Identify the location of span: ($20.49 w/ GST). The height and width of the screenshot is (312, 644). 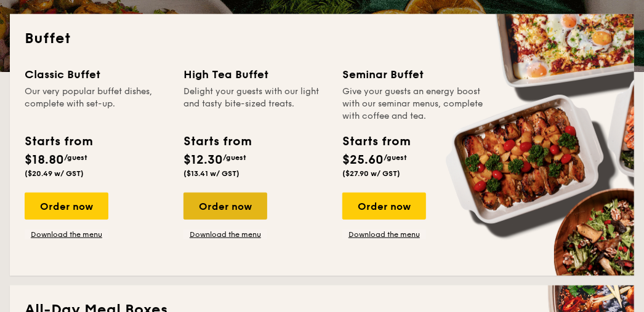
(55, 173).